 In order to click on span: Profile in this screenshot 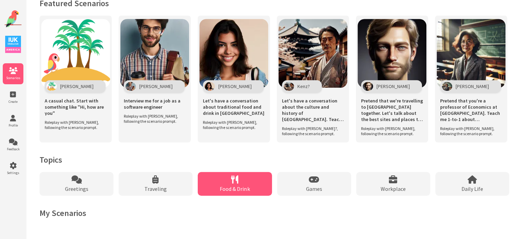, I will do `click(13, 125)`.